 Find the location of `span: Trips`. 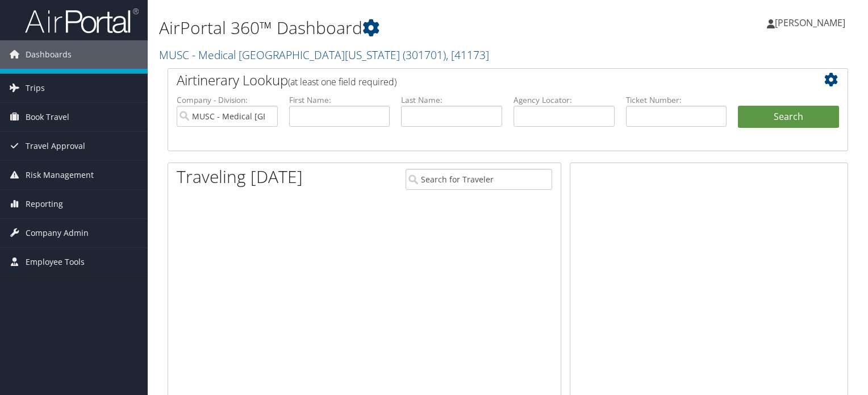

span: Trips is located at coordinates (35, 88).